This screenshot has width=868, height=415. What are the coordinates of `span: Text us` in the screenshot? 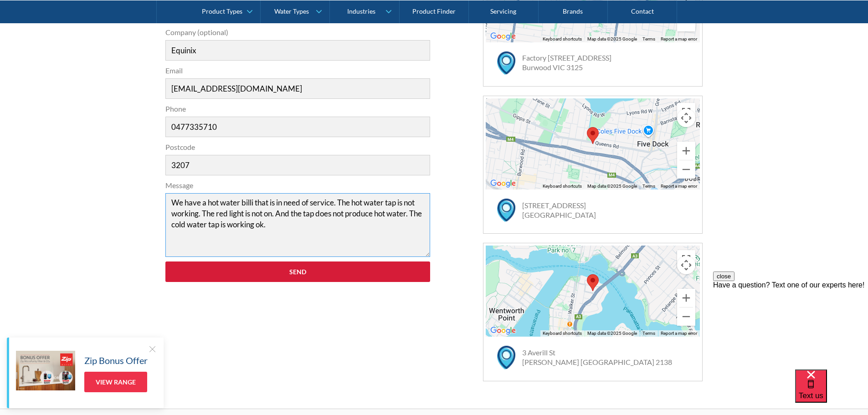 It's located at (16, 26).